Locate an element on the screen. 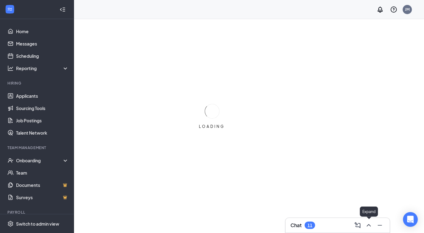 Image resolution: width=424 pixels, height=233 pixels. div: JM is located at coordinates (407, 9).